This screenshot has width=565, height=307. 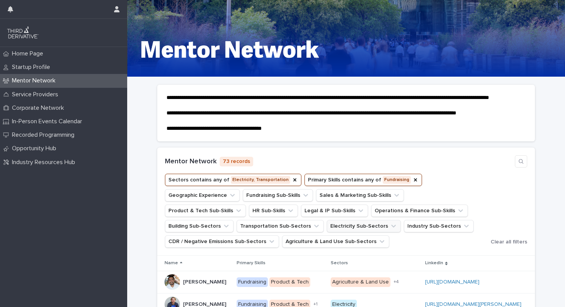 I want to click on button: Electricity Sub-Sectors, so click(x=364, y=226).